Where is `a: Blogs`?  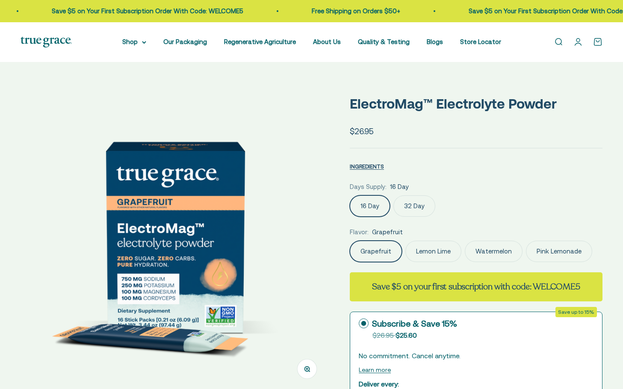
a: Blogs is located at coordinates (435, 41).